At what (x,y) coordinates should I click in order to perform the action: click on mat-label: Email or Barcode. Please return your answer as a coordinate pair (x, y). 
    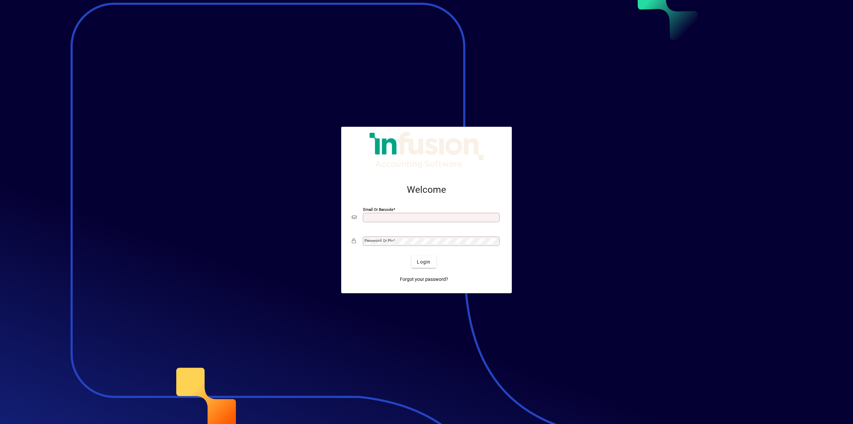
    Looking at the image, I should click on (378, 209).